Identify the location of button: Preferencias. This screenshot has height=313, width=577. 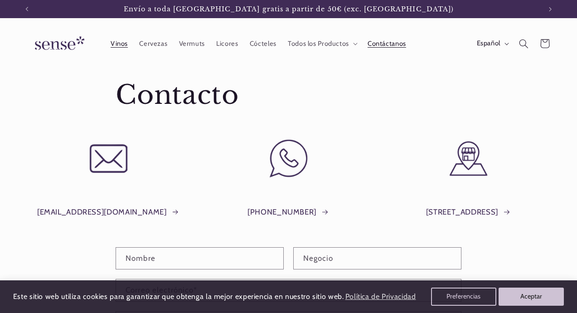
(464, 296).